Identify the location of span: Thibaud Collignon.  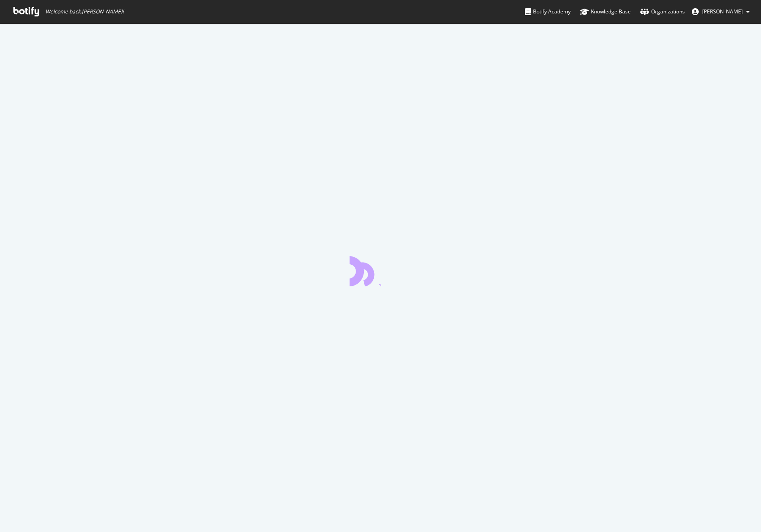
(722, 11).